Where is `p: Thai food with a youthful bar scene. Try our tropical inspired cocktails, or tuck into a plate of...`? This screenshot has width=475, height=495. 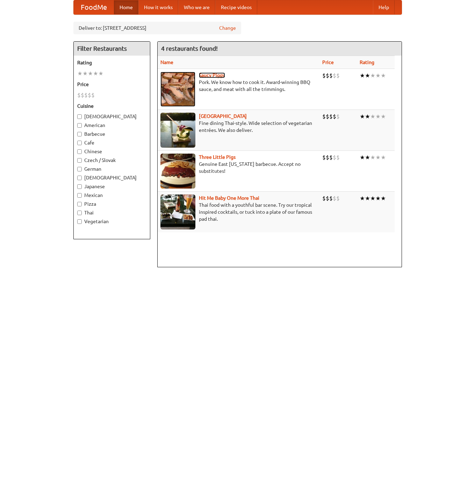 p: Thai food with a youthful bar scene. Try our tropical inspired cocktails, or tuck into a plate of... is located at coordinates (239, 212).